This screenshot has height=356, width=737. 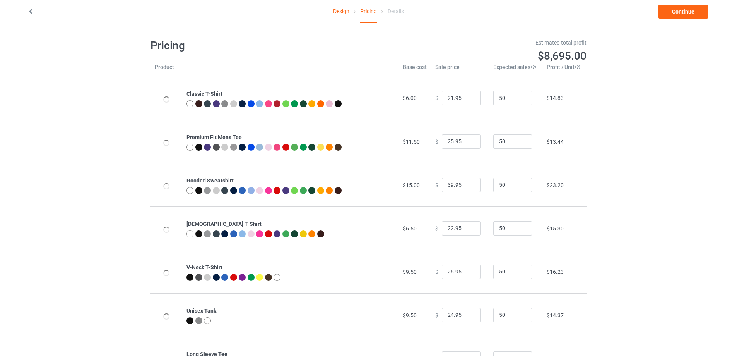 I want to click on span: $15.00, so click(x=411, y=185).